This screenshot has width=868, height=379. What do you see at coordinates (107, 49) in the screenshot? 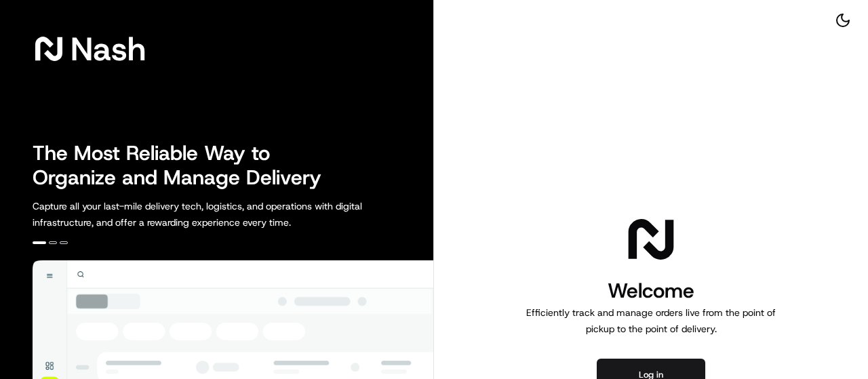
I see `span: Nash` at bounding box center [107, 49].